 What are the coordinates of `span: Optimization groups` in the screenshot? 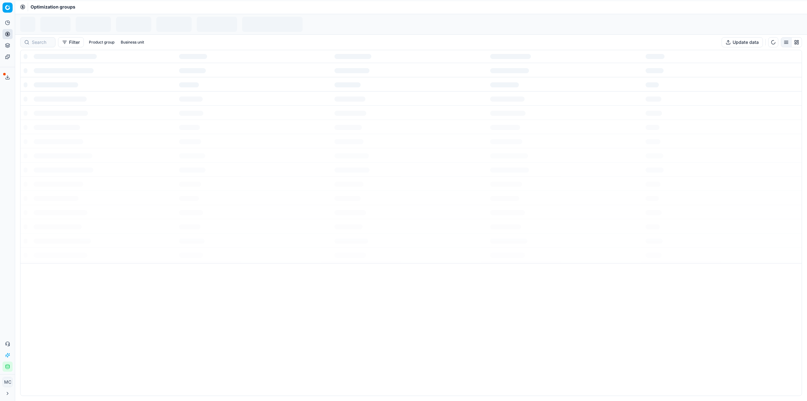 It's located at (53, 7).